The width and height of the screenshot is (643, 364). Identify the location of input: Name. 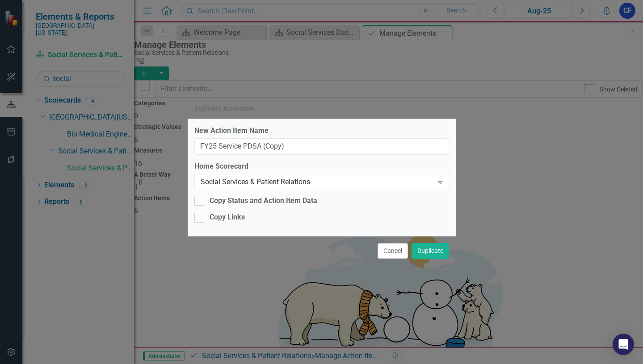
(322, 146).